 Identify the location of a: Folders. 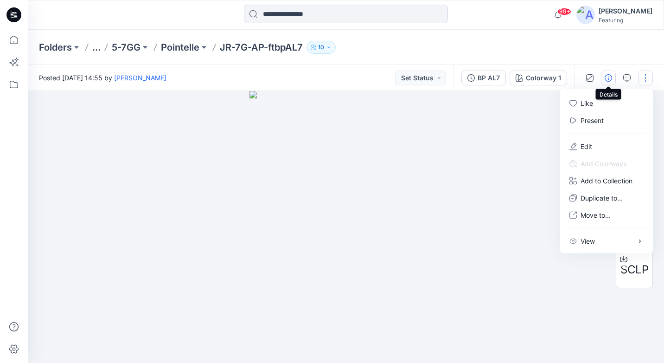
(55, 47).